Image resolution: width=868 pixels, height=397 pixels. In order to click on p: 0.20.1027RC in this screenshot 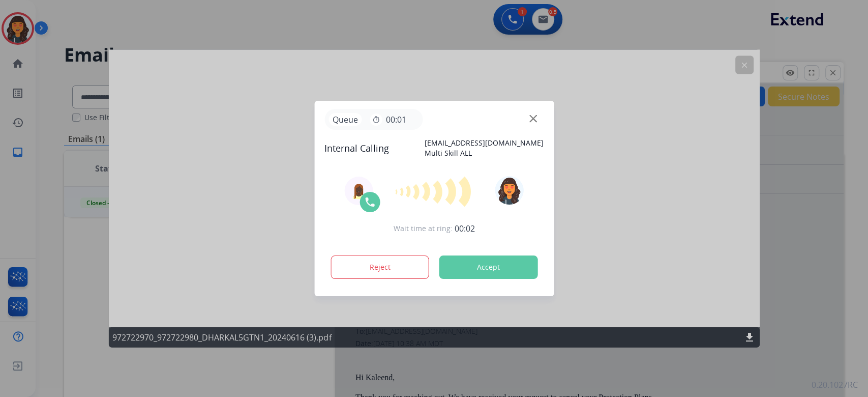, I will do `click(835, 385)`.